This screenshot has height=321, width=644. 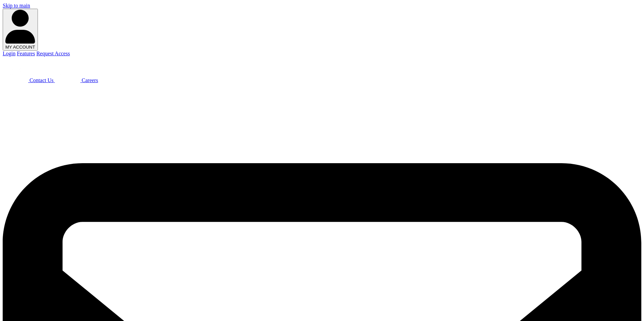 What do you see at coordinates (90, 80) in the screenshot?
I see `span: Careers` at bounding box center [90, 80].